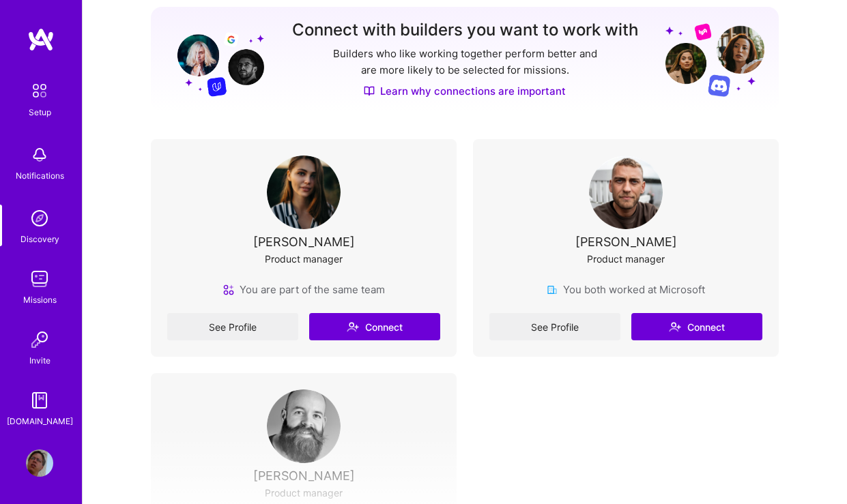  I want to click on img: team, so click(228, 290).